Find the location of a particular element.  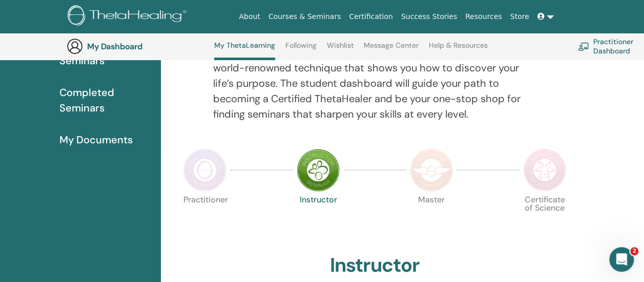

a: Help & Resources is located at coordinates (458, 49).